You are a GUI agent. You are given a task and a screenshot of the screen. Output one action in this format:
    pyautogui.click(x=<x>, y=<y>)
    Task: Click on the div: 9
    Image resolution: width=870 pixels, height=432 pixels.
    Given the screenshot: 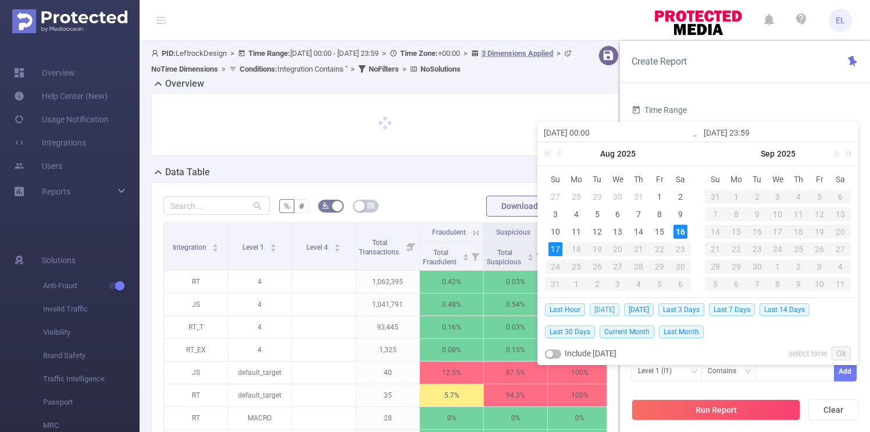 What is the action you would take?
    pyautogui.click(x=681, y=214)
    